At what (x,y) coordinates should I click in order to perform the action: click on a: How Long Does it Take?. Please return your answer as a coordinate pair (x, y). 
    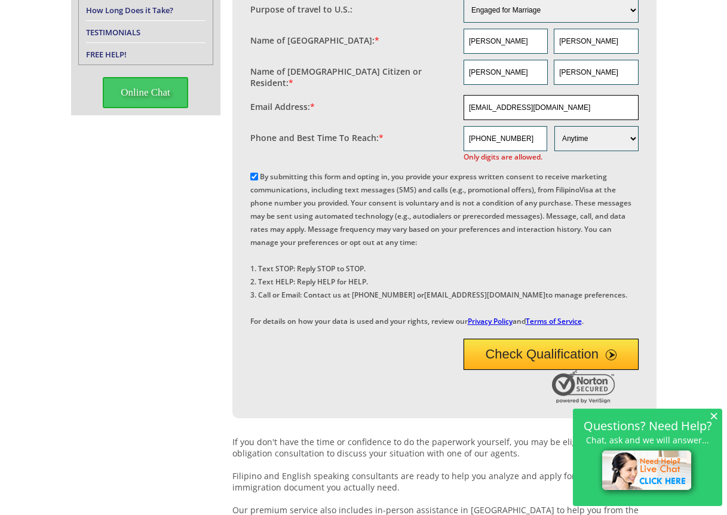
    Looking at the image, I should click on (130, 10).